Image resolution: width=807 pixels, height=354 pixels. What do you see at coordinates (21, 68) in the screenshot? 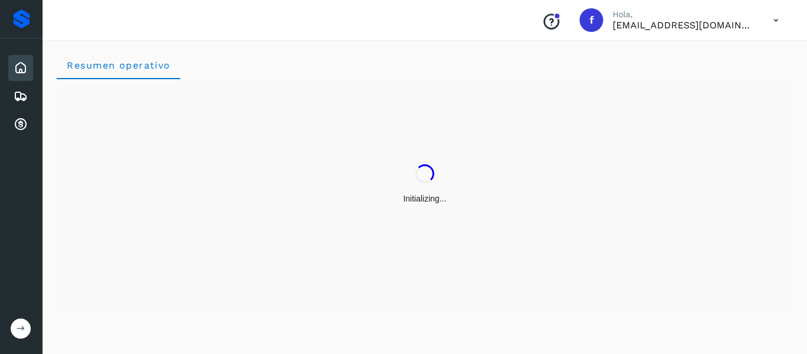
I see `div: Inicio` at bounding box center [21, 68].